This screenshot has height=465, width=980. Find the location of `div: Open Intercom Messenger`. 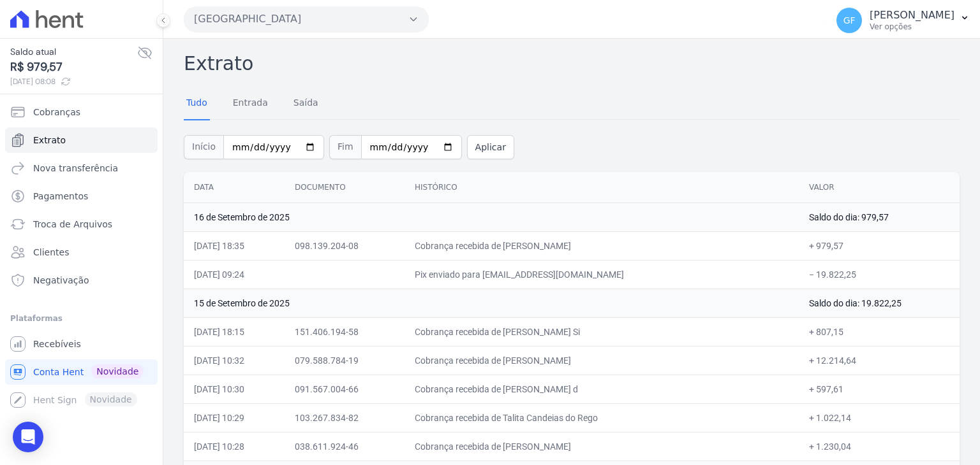

div: Open Intercom Messenger is located at coordinates (28, 437).